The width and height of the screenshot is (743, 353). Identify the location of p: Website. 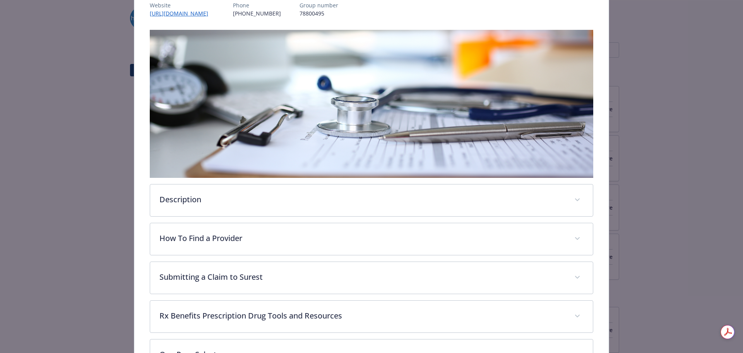
(182, 5).